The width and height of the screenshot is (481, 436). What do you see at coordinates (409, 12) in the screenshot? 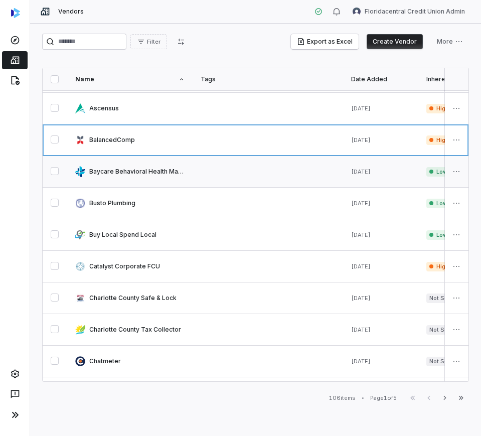
I see `button: Floridacentral Credit Union Admin avatarFloridacentral Credit Union Admin` at bounding box center [409, 12].